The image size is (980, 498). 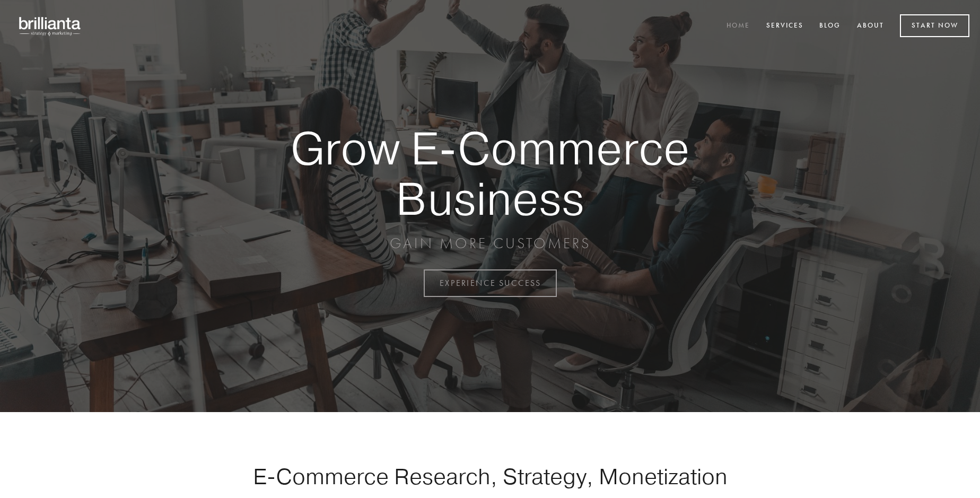 I want to click on strong: Grow E-Commerce Business, so click(x=490, y=173).